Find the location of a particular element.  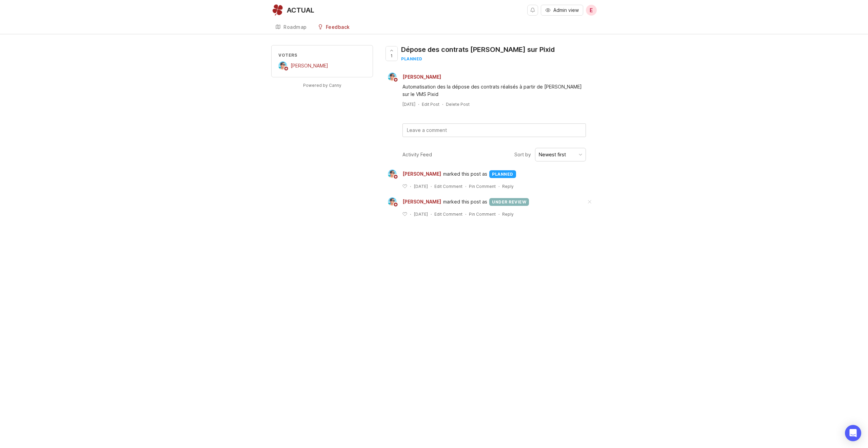

img: ACTUAL logo is located at coordinates (277, 10).